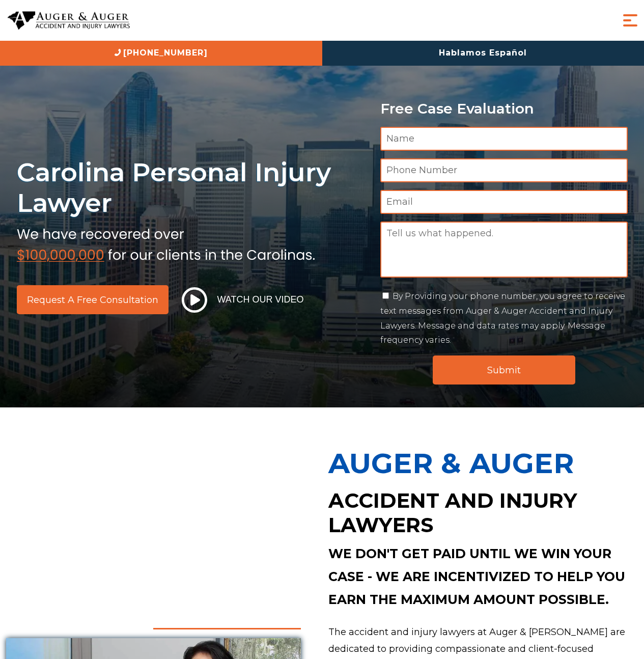 Image resolution: width=644 pixels, height=659 pixels. I want to click on button: Watch Our Video, so click(243, 300).